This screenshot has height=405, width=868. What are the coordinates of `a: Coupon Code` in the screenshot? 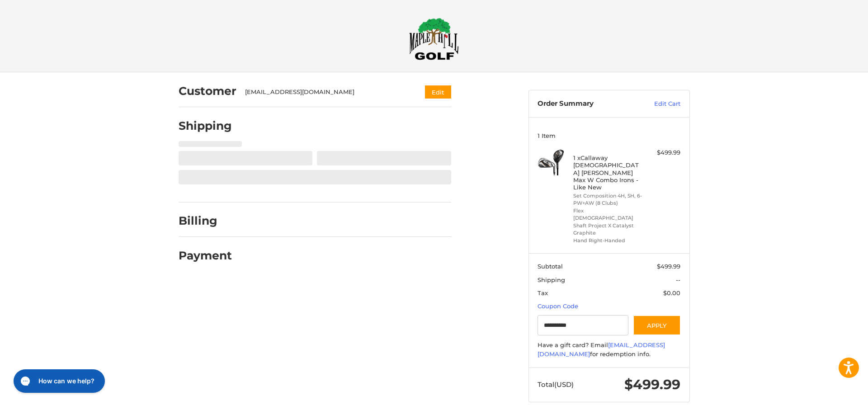 It's located at (558, 306).